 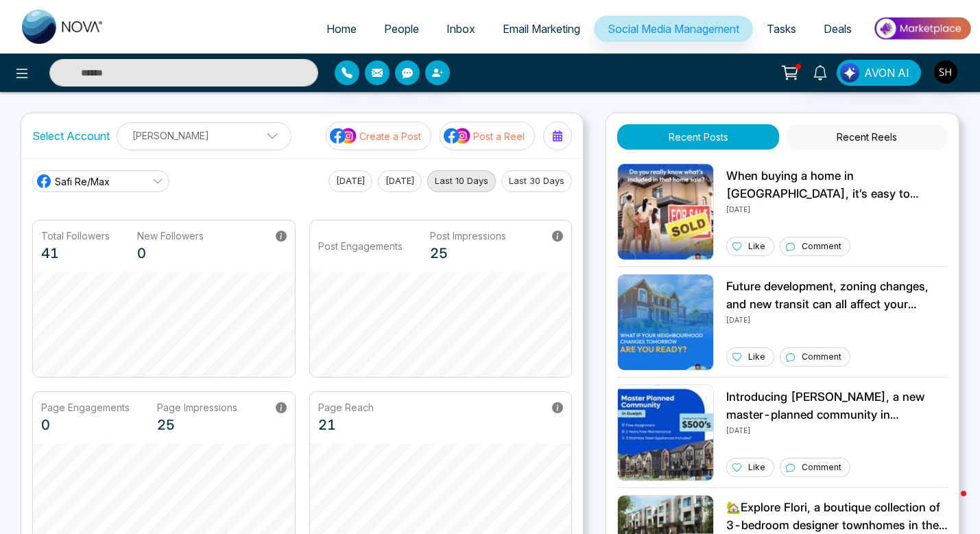 I want to click on span: AVON AI, so click(x=887, y=73).